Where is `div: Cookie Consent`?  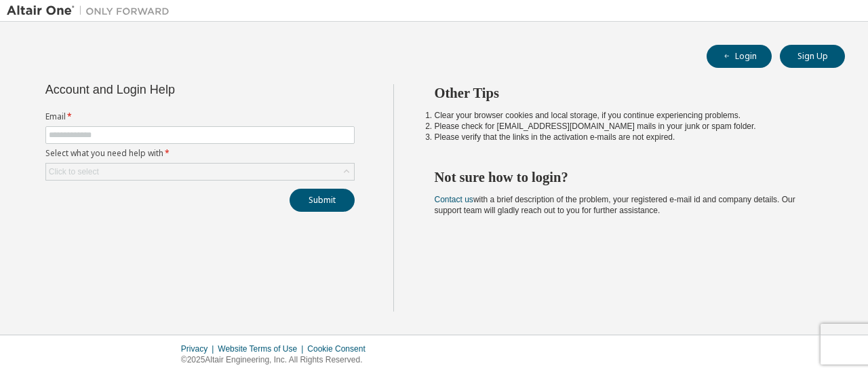 div: Cookie Consent is located at coordinates (340, 349).